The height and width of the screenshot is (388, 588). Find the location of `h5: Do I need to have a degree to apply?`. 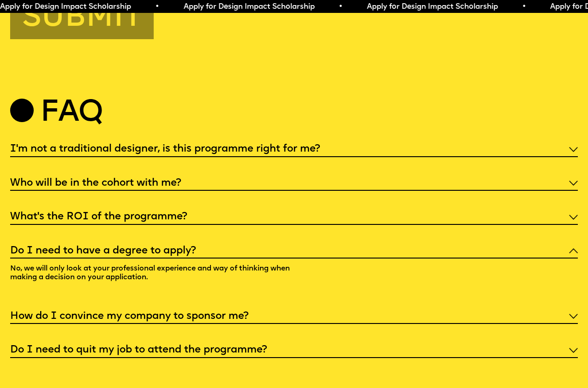

h5: Do I need to have a degree to apply? is located at coordinates (103, 251).